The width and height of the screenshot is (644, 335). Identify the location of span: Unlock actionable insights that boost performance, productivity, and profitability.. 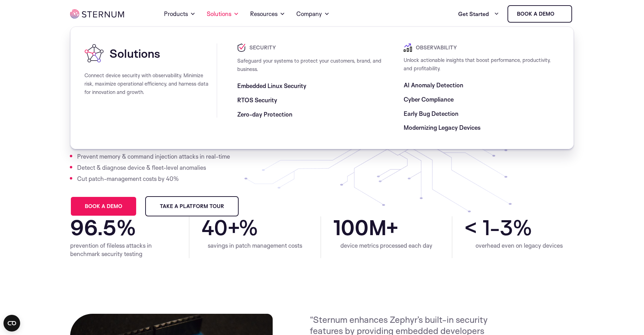
(477, 64).